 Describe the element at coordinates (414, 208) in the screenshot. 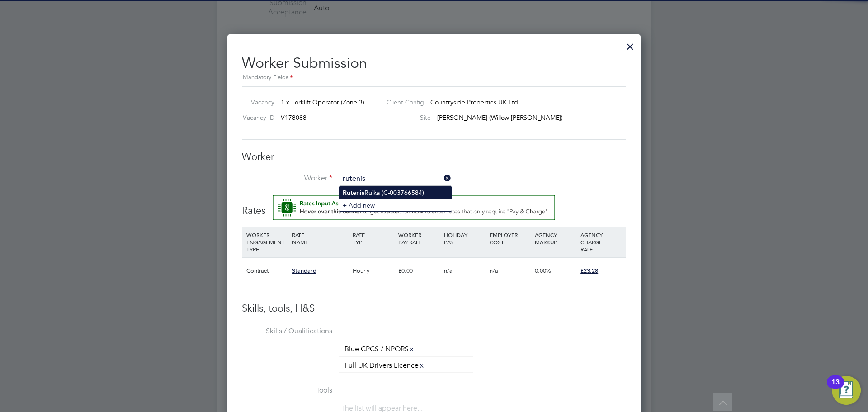

I see `button: Rate Assistant` at that location.